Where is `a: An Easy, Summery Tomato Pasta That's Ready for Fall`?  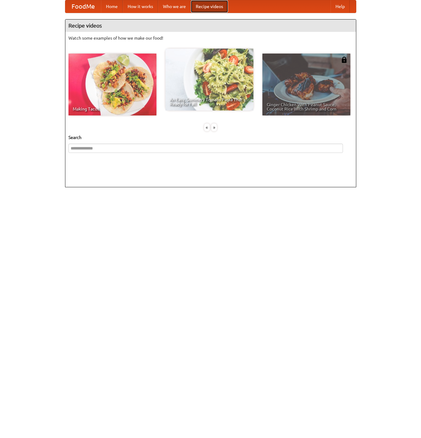
a: An Easy, Summery Tomato Pasta That's Ready for Fall is located at coordinates (209, 80).